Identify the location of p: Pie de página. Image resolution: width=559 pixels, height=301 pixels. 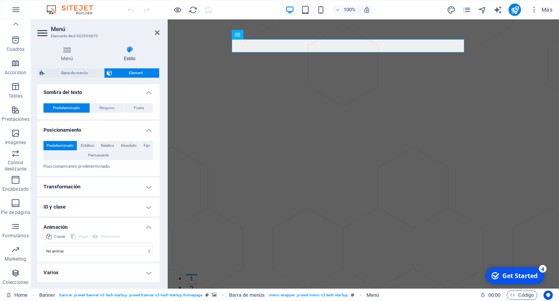
(15, 212).